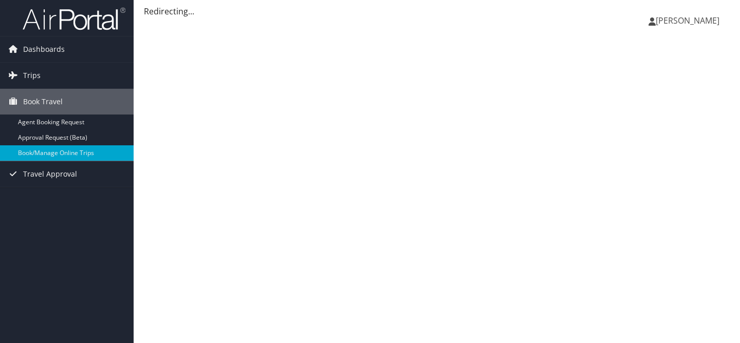 This screenshot has height=343, width=740. What do you see at coordinates (32, 76) in the screenshot?
I see `span: Trips` at bounding box center [32, 76].